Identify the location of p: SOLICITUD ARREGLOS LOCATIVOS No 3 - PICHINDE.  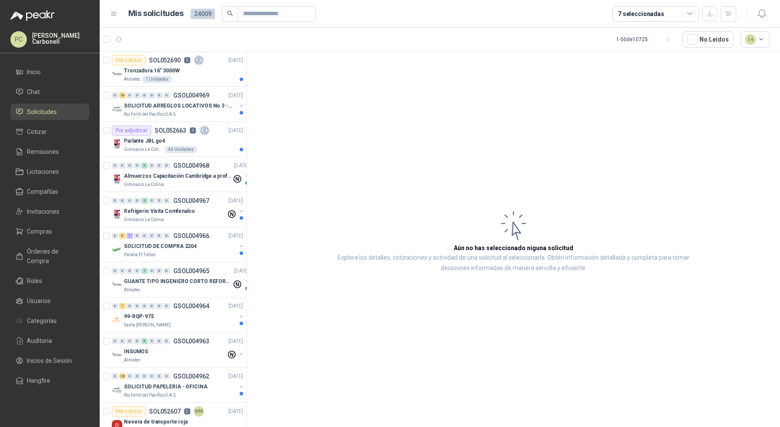
(178, 106).